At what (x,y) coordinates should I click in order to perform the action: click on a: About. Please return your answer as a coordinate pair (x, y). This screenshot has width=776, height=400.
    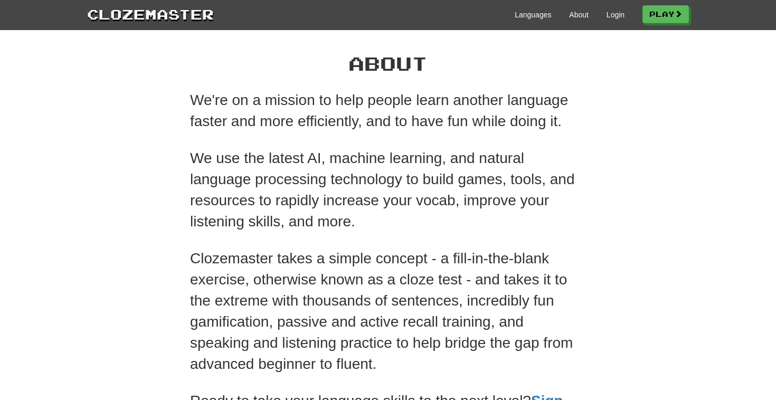
    Looking at the image, I should click on (578, 15).